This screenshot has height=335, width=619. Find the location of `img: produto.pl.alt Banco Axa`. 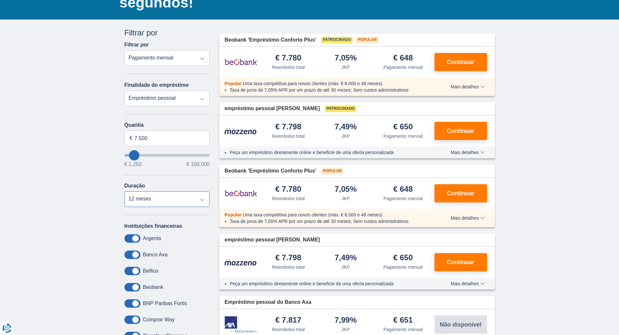

img: produto.pl.alt Banco Axa is located at coordinates (241, 325).